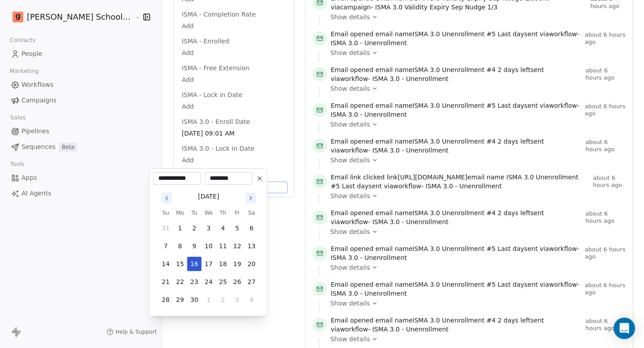  I want to click on button: 20, so click(251, 264).